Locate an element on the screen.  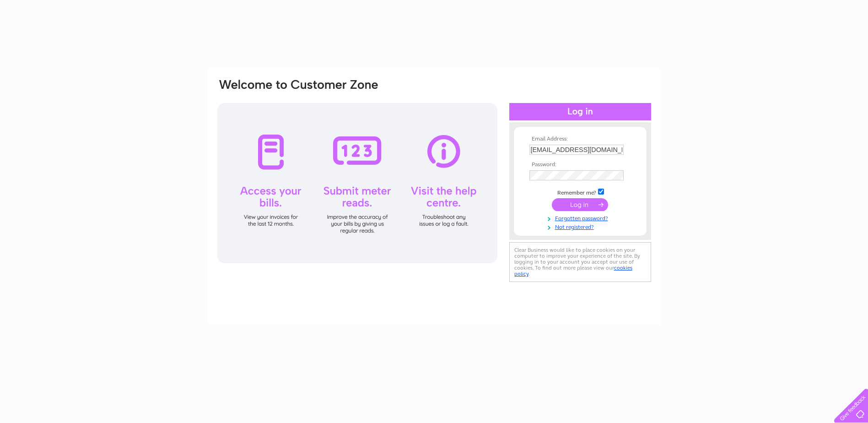
td: Remember me? is located at coordinates (580, 192).